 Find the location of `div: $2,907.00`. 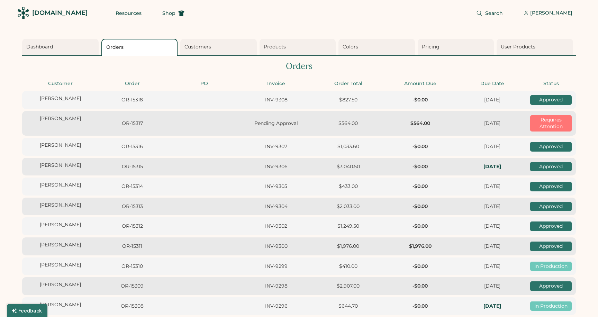

div: $2,907.00 is located at coordinates (348, 286).